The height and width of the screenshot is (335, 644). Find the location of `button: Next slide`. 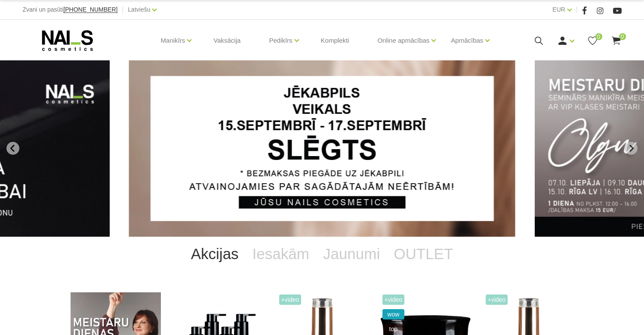

button: Next slide is located at coordinates (631, 148).